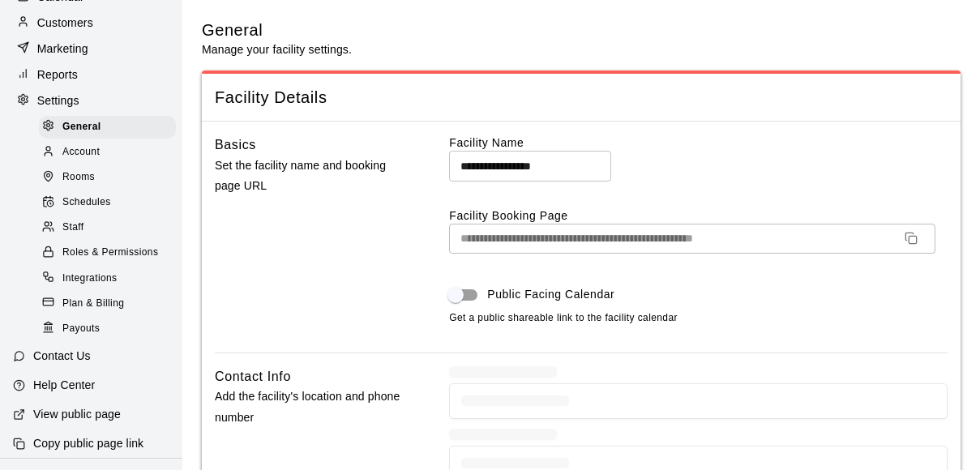  Describe the element at coordinates (235, 145) in the screenshot. I see `h6: Basics` at that location.